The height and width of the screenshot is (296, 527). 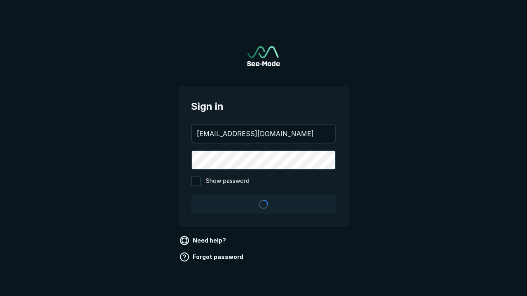 What do you see at coordinates (264, 107) in the screenshot?
I see `span: Sign in` at bounding box center [264, 107].